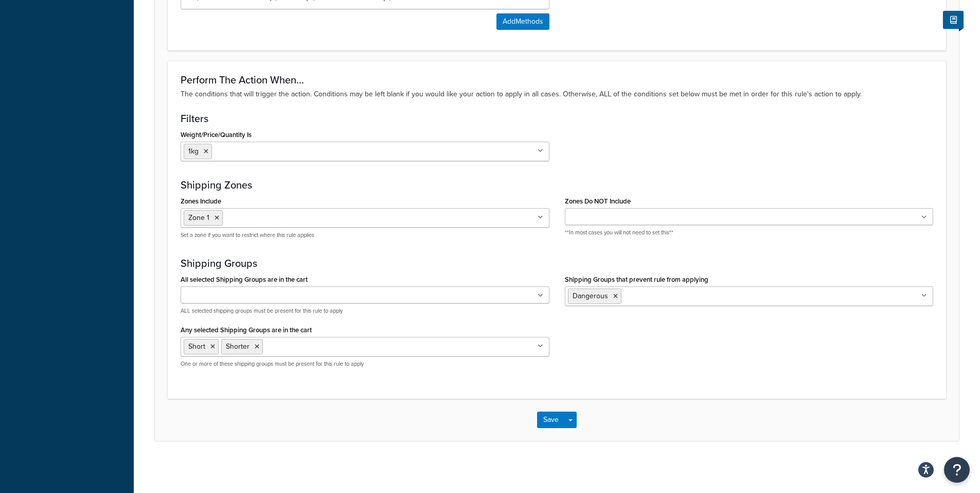 The image size is (980, 493). Describe the element at coordinates (557, 185) in the screenshot. I see `h3: Shipping Zones` at that location.